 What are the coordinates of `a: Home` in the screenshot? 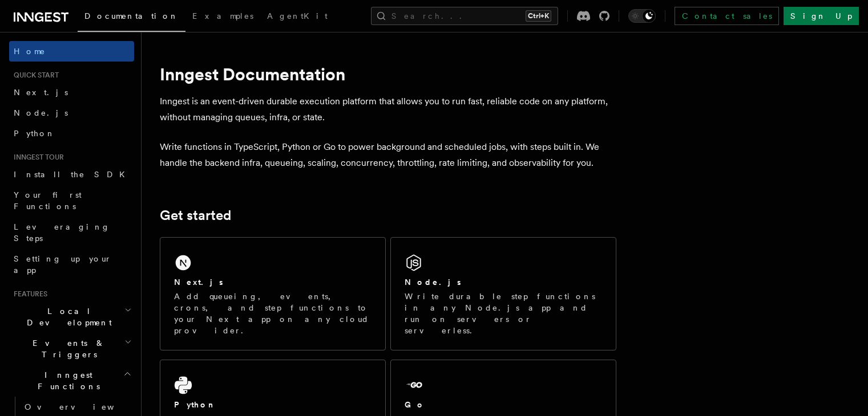 It's located at (71, 51).